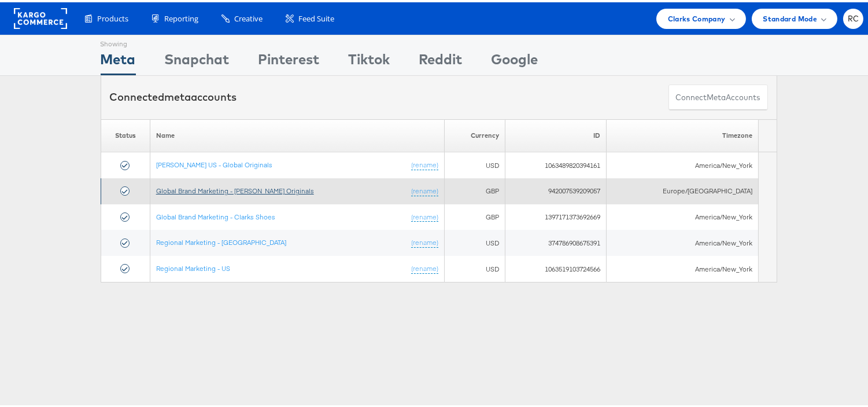  What do you see at coordinates (197, 59) in the screenshot?
I see `div: Snapchat` at bounding box center [197, 59].